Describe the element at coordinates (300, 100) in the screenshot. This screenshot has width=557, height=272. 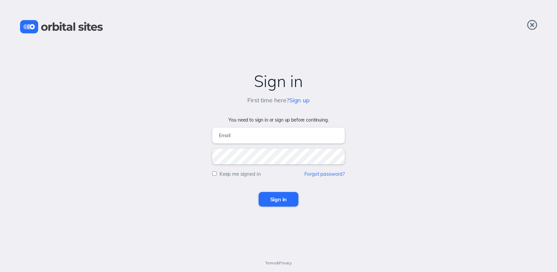
I see `a: Sign up` at that location.